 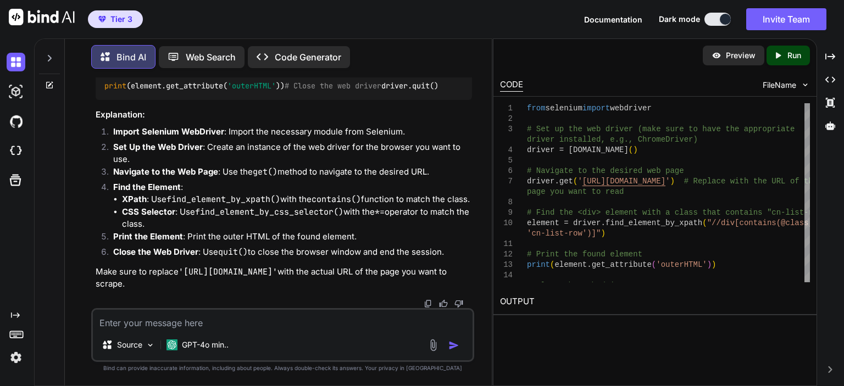 What do you see at coordinates (550, 181) in the screenshot?
I see `span: driver.get` at bounding box center [550, 181].